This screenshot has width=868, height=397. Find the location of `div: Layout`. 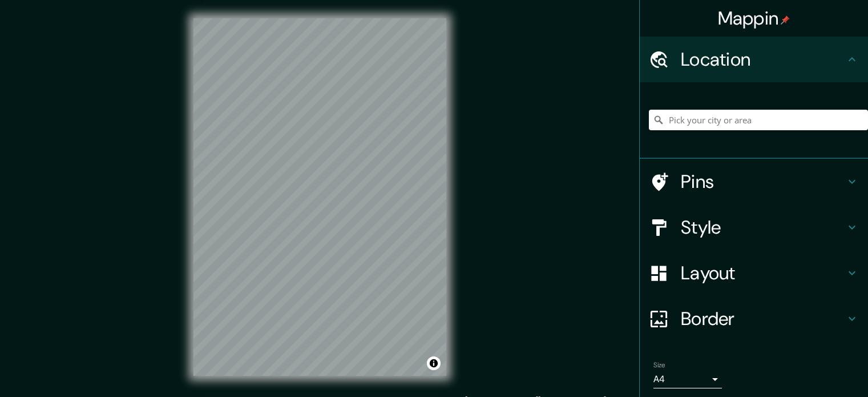

div: Layout is located at coordinates (754, 273).